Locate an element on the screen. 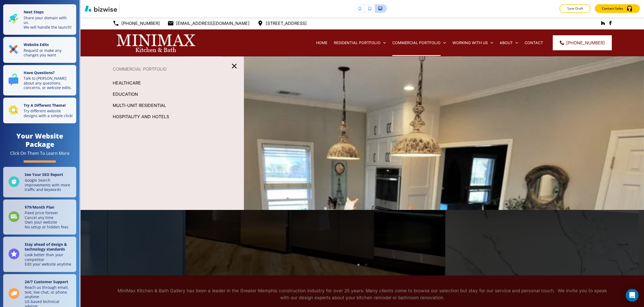 The width and height of the screenshot is (644, 307). img: Banner Image is located at coordinates (359, 166).